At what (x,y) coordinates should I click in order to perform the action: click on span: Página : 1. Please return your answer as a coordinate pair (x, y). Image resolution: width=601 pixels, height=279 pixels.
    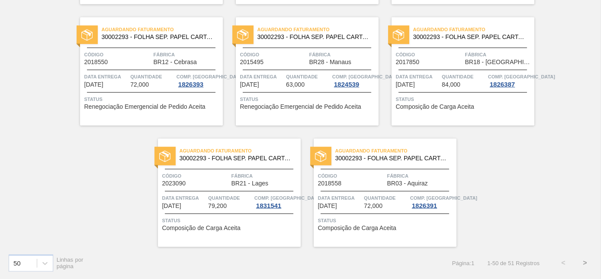
    Looking at the image, I should click on (463, 263).